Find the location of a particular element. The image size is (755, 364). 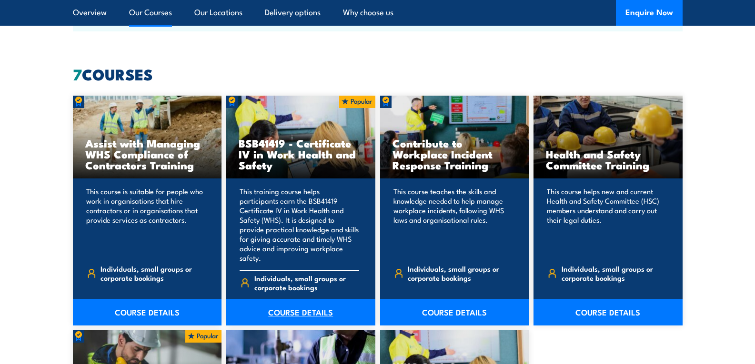

h3: Assist with Managing WHS Compliance of Contractors Training is located at coordinates (147, 154).